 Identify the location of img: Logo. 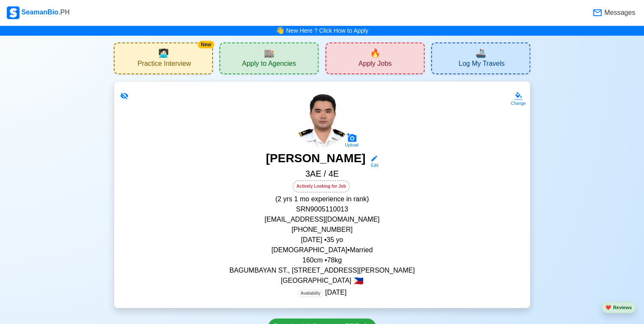
(13, 13).